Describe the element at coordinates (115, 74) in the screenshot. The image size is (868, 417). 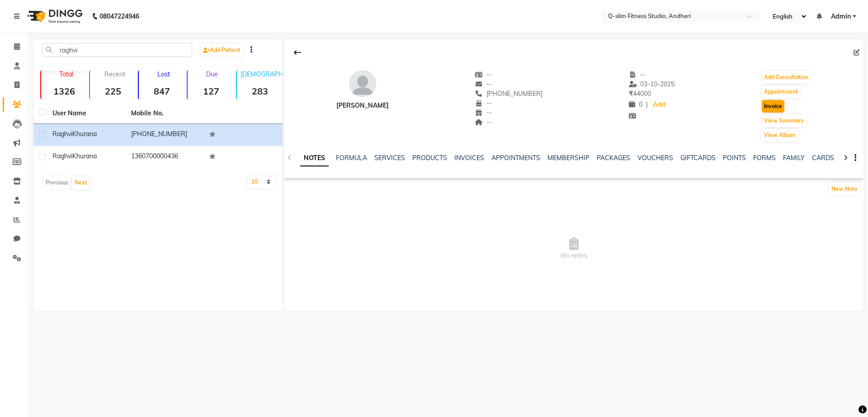
I see `p: Recent` at that location.